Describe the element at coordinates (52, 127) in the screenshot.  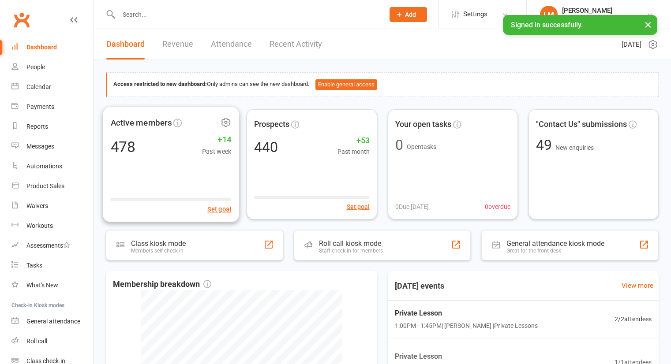
I see `a: Reports` at that location.